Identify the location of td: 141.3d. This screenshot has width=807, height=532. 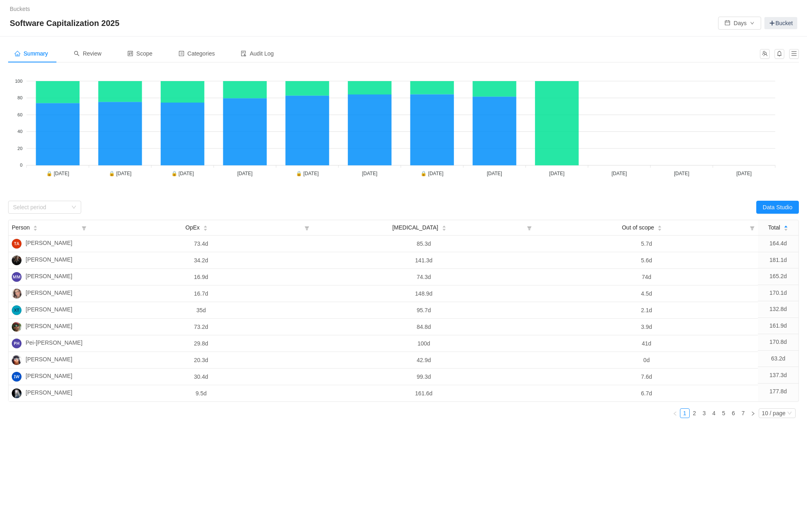
(424, 261).